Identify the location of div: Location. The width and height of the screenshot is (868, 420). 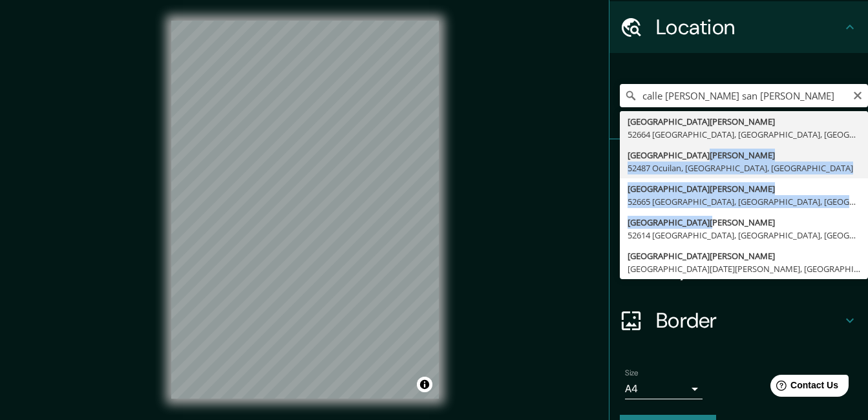
(739, 27).